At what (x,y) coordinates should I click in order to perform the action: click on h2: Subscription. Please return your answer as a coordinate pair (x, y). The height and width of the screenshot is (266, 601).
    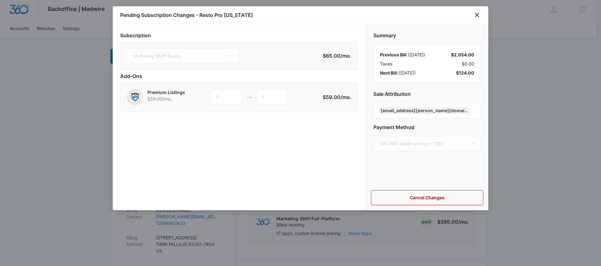
    Looking at the image, I should click on (239, 35).